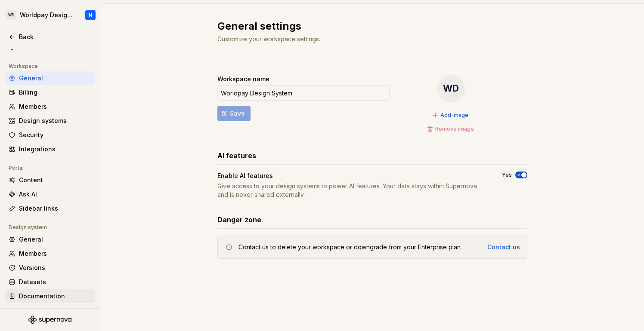 This screenshot has height=331, width=644. I want to click on label: Workspace name, so click(243, 79).